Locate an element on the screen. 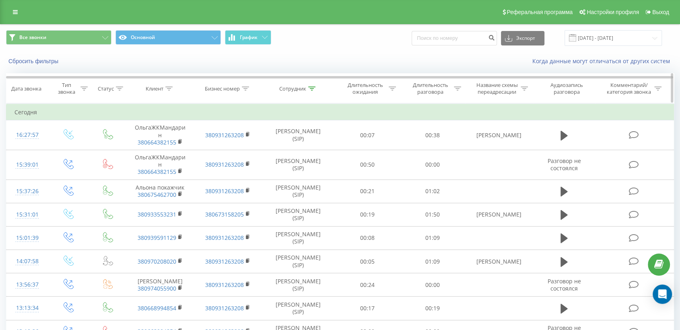 The height and width of the screenshot is (330, 680). div: Название схемы переадресации is located at coordinates (497, 89).